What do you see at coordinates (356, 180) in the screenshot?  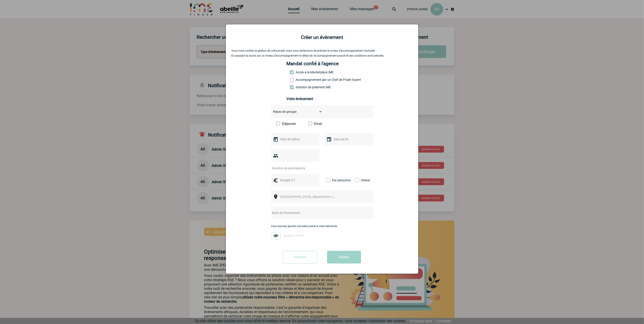 I see `label: Global` at bounding box center [356, 180].